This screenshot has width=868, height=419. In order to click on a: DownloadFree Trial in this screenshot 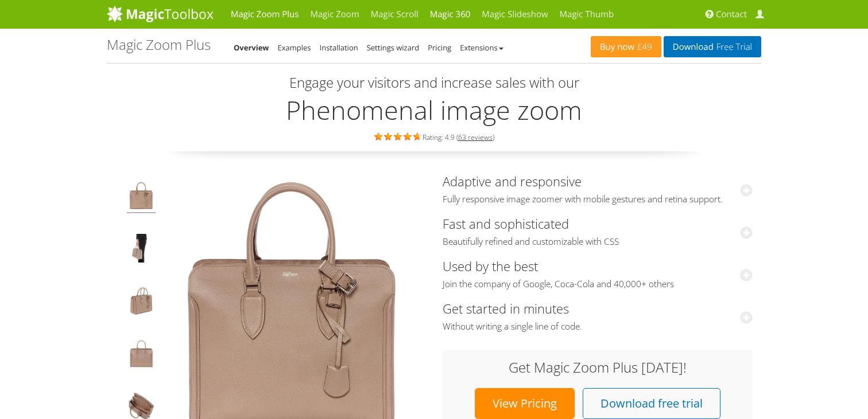, I will do `click(712, 47)`.